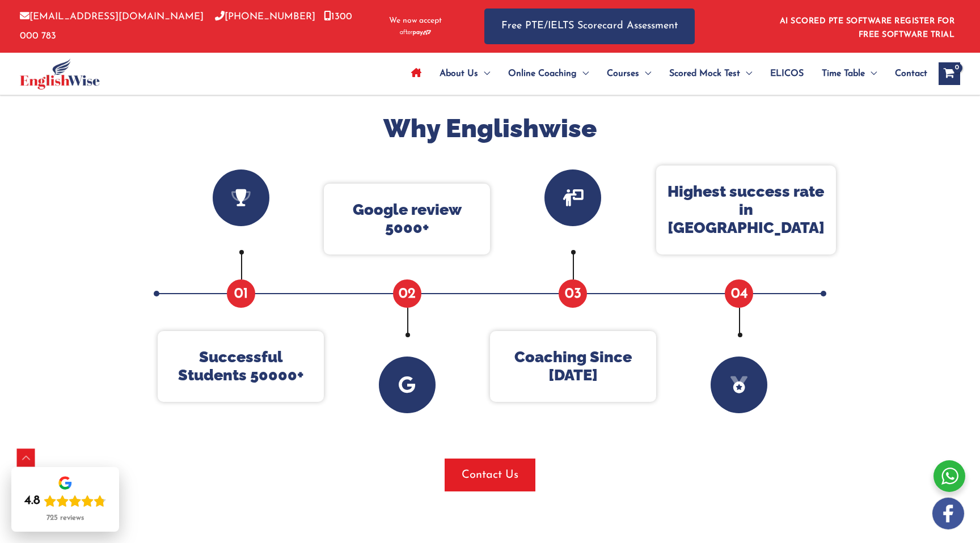 The width and height of the screenshot is (980, 543). Describe the element at coordinates (573, 293) in the screenshot. I see `span: 03` at that location.